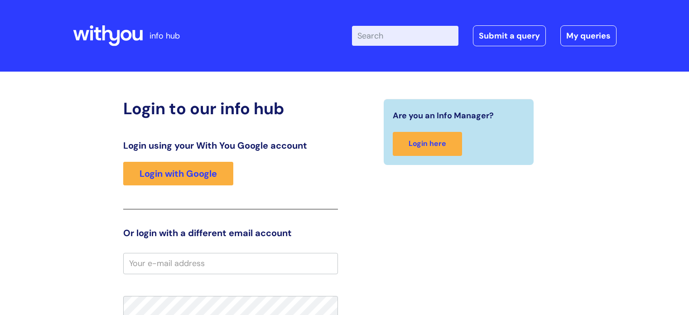  Describe the element at coordinates (178, 174) in the screenshot. I see `a: Login with Google` at that location.